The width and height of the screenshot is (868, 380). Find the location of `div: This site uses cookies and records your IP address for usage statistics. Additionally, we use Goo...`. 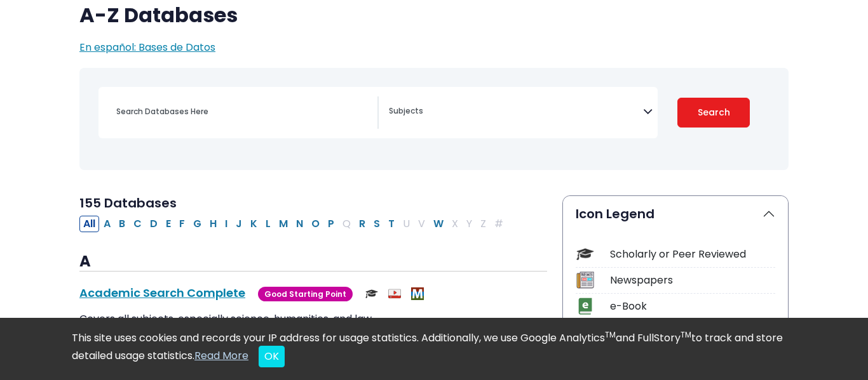

div: This site uses cookies and records your IP address for usage statistics. Additionally, we use Goo... is located at coordinates (434, 349).